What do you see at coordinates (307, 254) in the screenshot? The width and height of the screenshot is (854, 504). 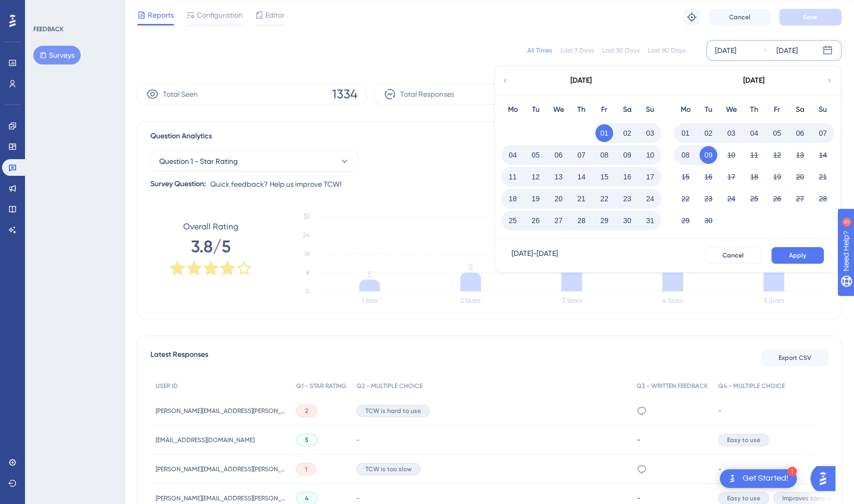 I see `tspan: 16` at bounding box center [307, 254].